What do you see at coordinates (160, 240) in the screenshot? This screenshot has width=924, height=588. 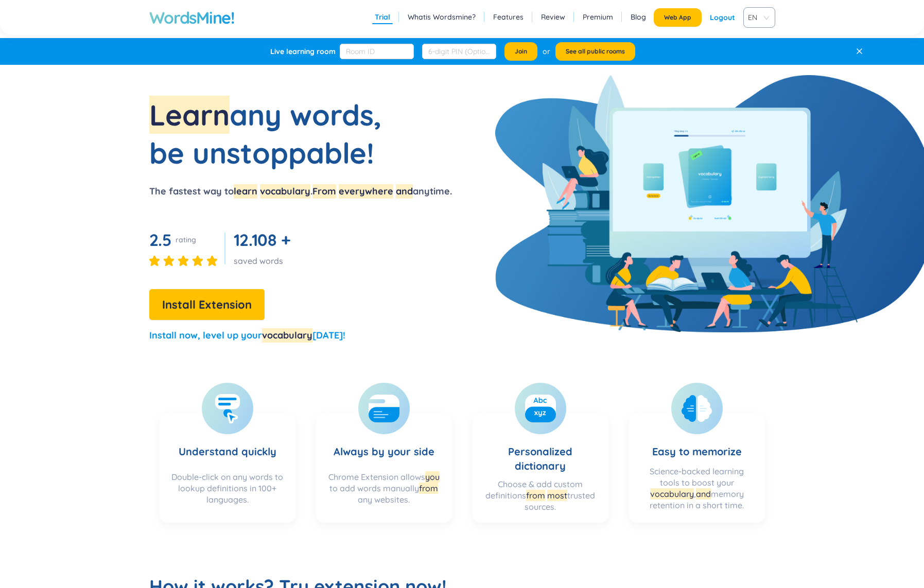 I see `span: 2.5` at bounding box center [160, 240].